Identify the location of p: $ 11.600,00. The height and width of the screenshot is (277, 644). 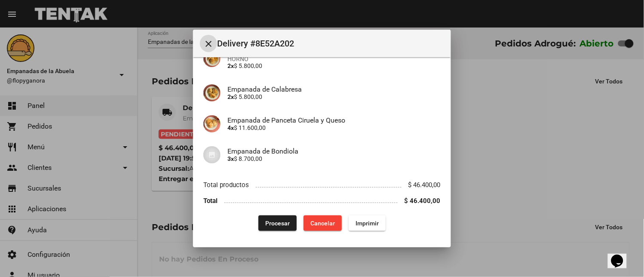
(334, 127).